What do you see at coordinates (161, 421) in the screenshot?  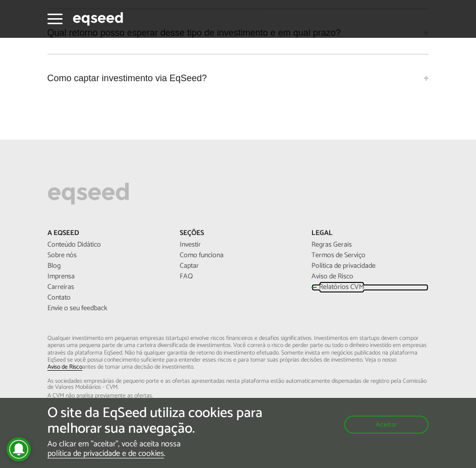 I see `h5: O site da EqSeed utiliza cookies para melhorar sua navegação.` at bounding box center [161, 421].